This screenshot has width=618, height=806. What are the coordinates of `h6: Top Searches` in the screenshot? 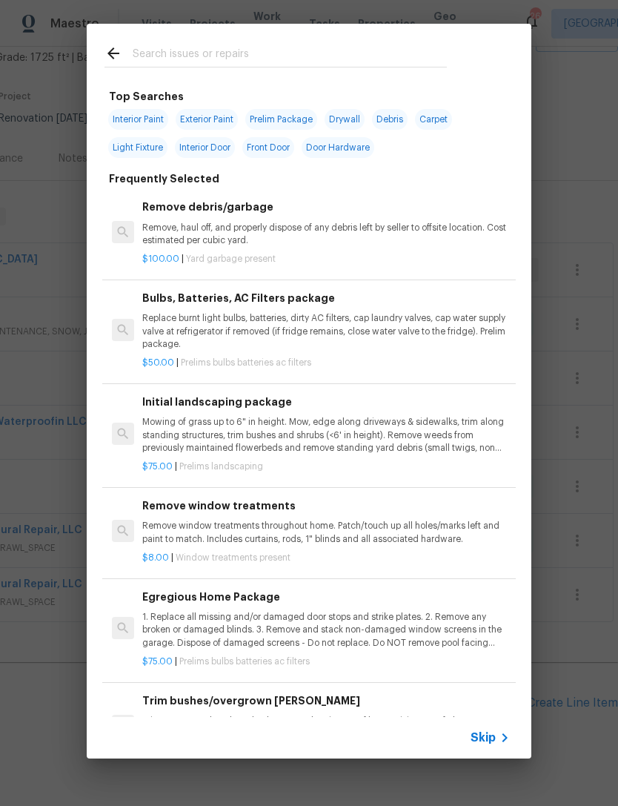 It's located at (146, 96).